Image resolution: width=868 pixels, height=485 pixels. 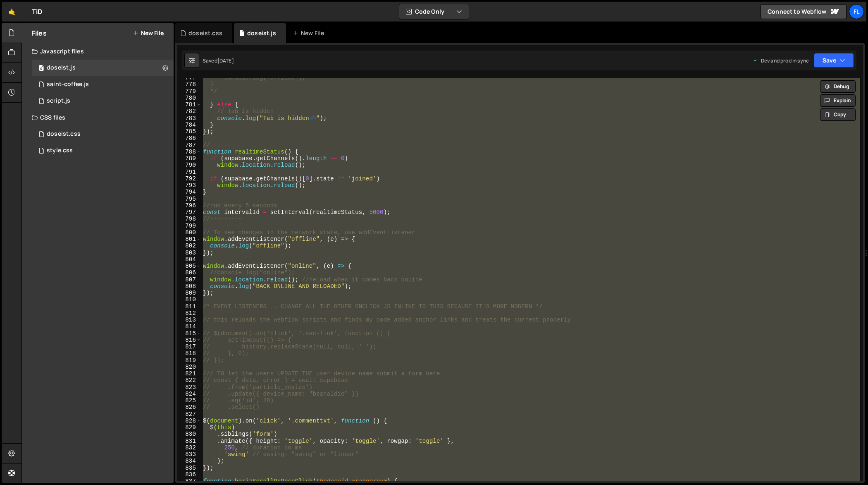 I want to click on div: Javascript files, so click(x=98, y=51).